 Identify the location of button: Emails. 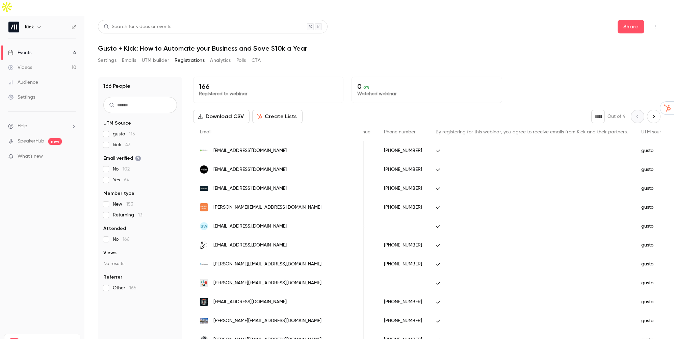
(129, 60).